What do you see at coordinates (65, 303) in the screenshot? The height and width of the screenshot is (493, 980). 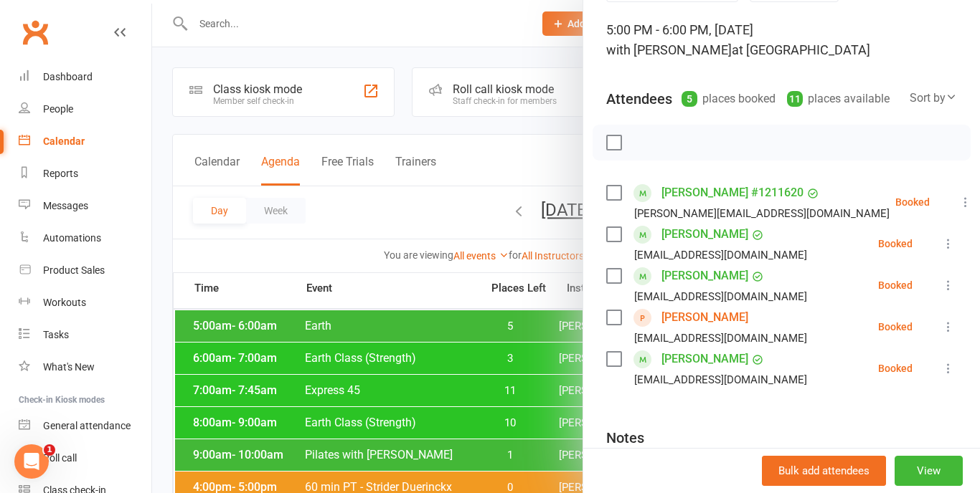 I see `div: Workouts` at bounding box center [65, 303].